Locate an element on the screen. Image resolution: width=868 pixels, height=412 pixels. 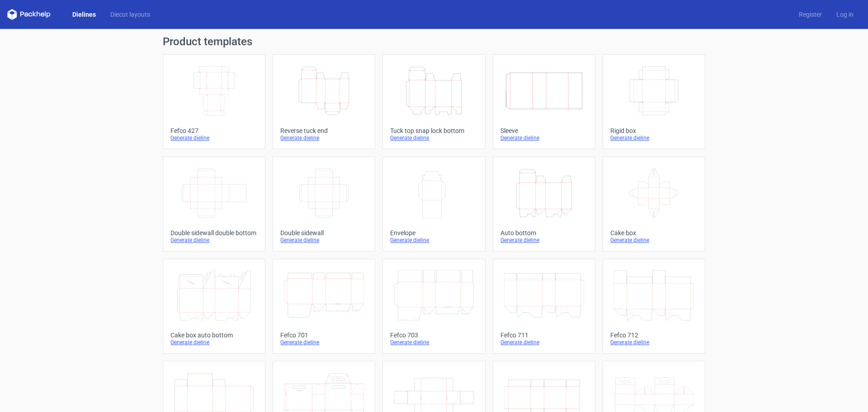
div: Fefco 703 is located at coordinates (434, 335).